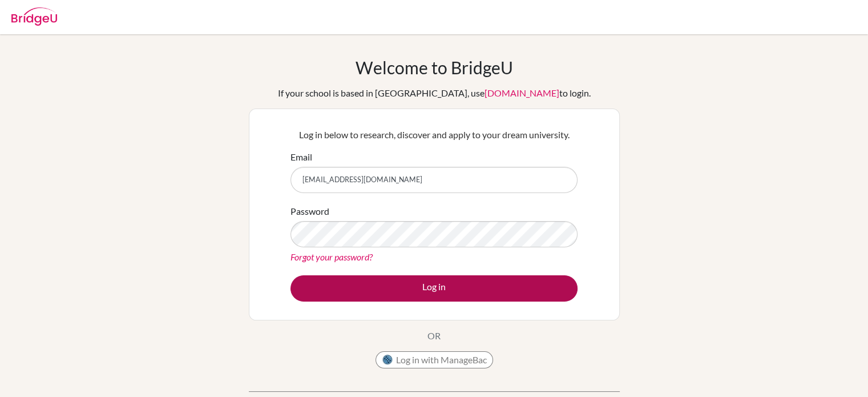 The height and width of the screenshot is (397, 868). Describe the element at coordinates (434, 360) in the screenshot. I see `button: Log in with ManageBac` at that location.